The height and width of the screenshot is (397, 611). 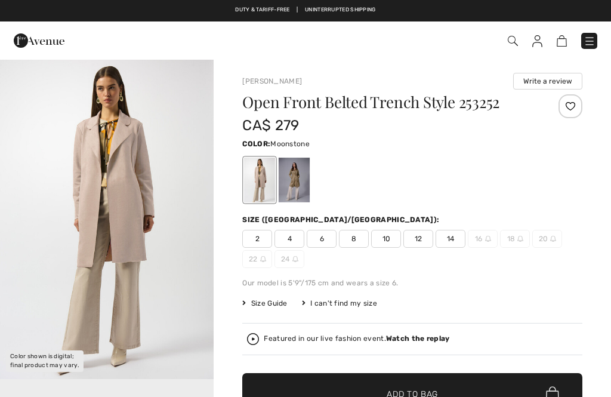 What do you see at coordinates (294, 180) in the screenshot?
I see `div: Java` at bounding box center [294, 180].